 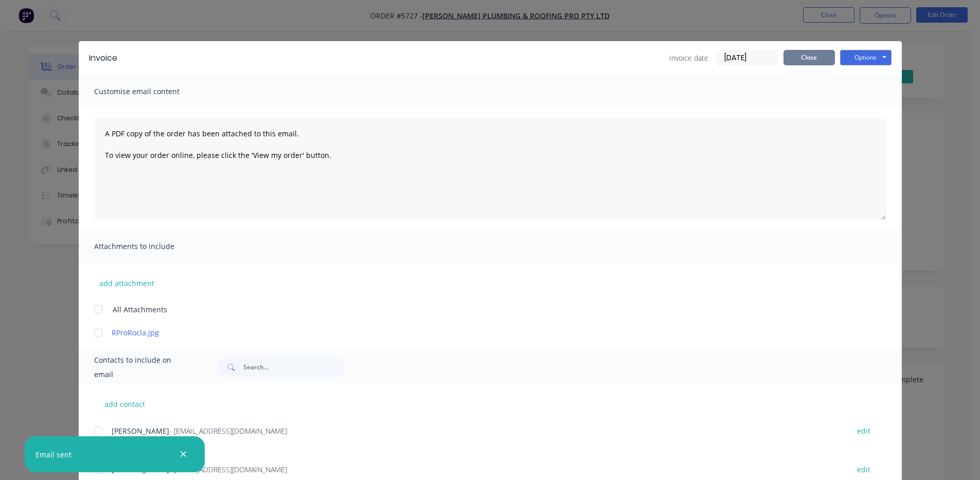 I want to click on span: Contacts to include on email, so click(x=142, y=367).